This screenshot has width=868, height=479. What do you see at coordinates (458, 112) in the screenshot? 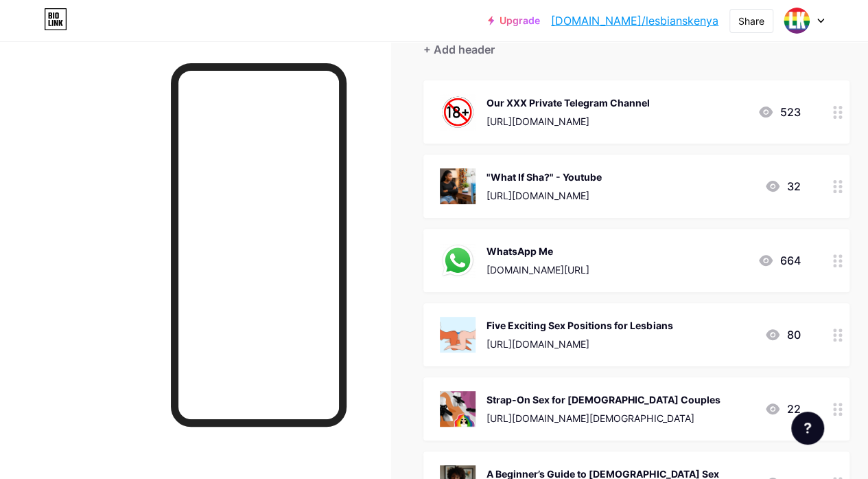
I see `img: Our XXX Private Telegram Channel` at bounding box center [458, 112].